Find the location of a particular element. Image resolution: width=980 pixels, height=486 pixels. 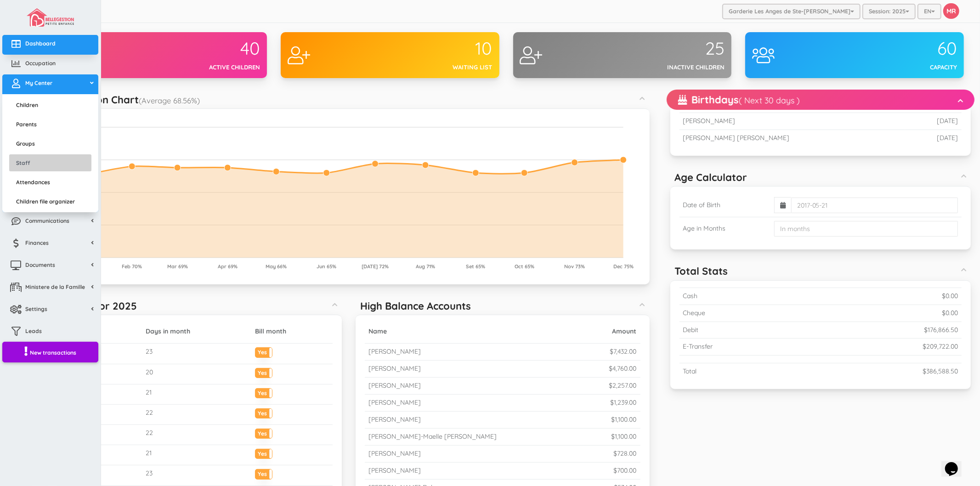

h5: Bill month is located at coordinates (292, 331).